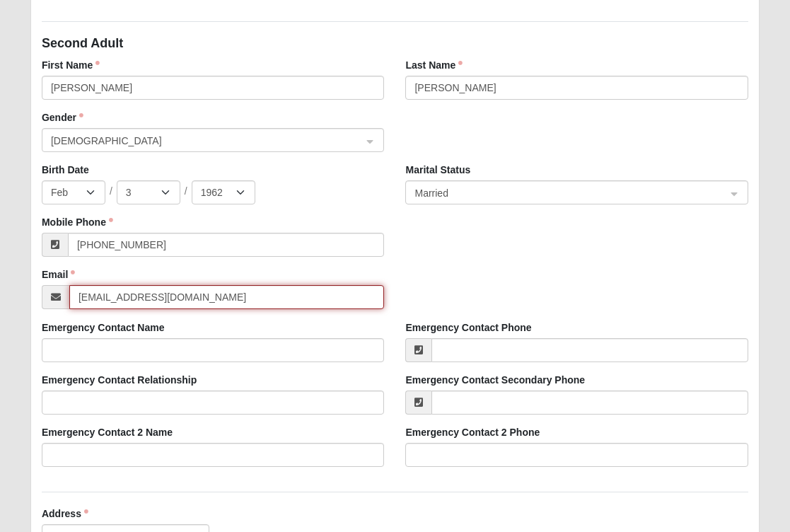  I want to click on label: Last Name, so click(434, 65).